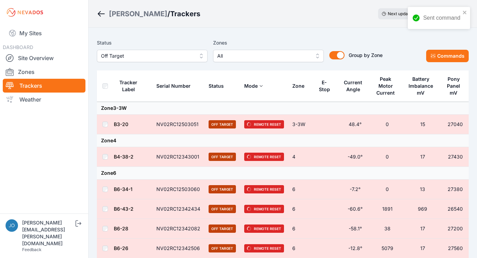 This screenshot has height=258, width=477. I want to click on td: Zone 6, so click(283, 173).